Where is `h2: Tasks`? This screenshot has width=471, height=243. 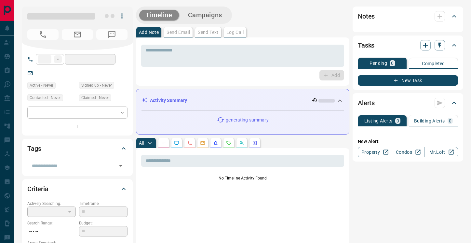
h2: Tasks is located at coordinates (366, 45).